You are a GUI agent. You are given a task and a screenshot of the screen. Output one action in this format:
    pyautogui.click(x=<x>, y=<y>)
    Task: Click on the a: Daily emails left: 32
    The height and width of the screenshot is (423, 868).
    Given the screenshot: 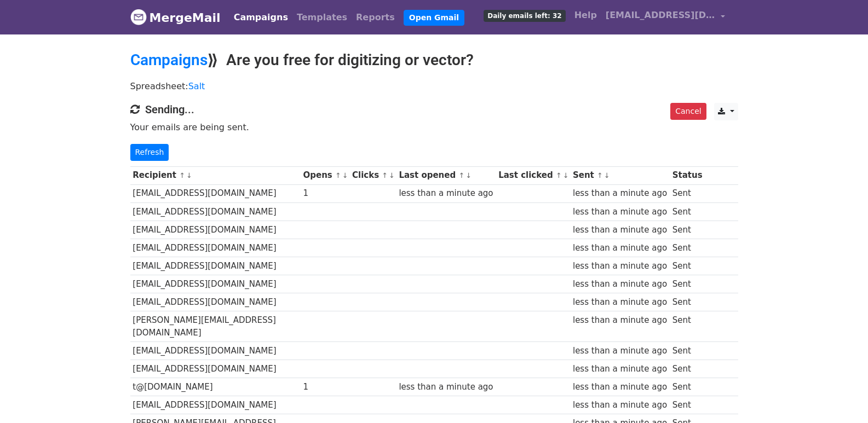 What is the action you would take?
    pyautogui.click(x=524, y=16)
    